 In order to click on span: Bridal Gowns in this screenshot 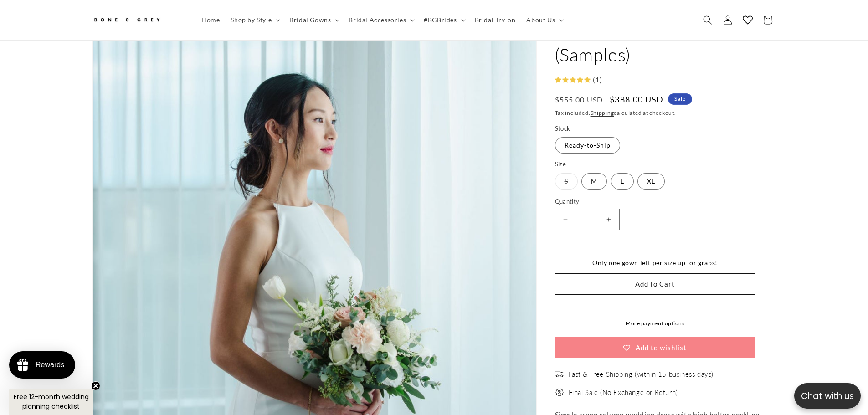, I will do `click(310, 20)`.